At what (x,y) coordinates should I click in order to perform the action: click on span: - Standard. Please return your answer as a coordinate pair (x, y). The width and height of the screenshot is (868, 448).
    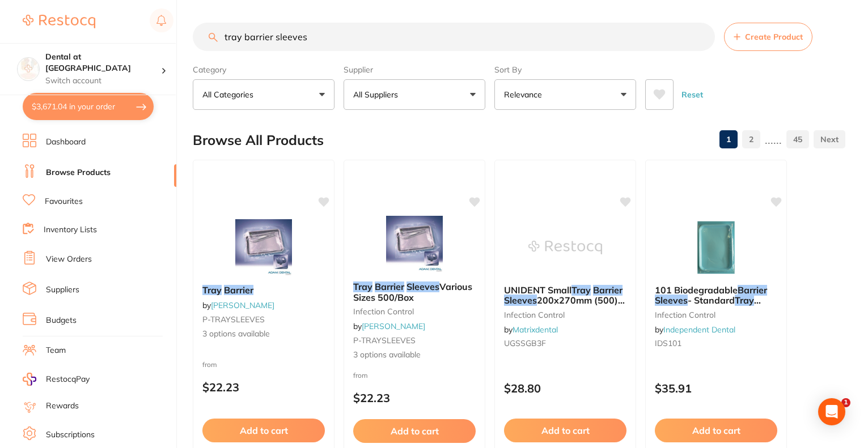
    Looking at the image, I should click on (711, 300).